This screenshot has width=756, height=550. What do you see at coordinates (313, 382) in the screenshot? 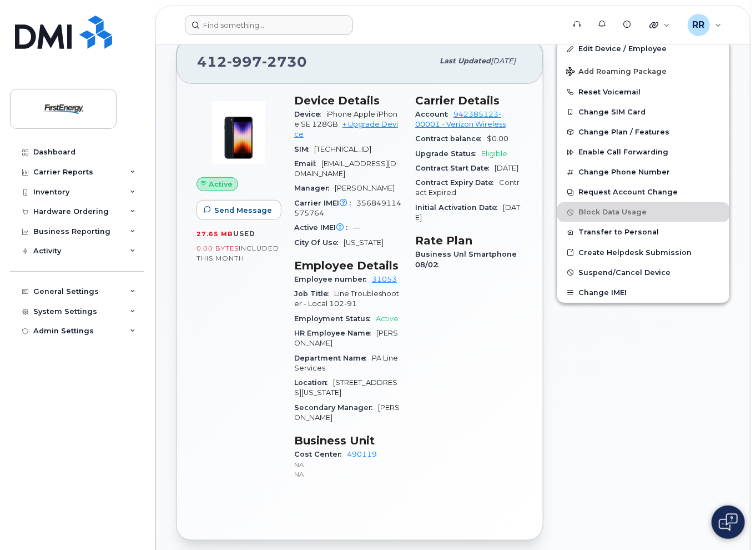
I see `span: Location` at bounding box center [313, 382].